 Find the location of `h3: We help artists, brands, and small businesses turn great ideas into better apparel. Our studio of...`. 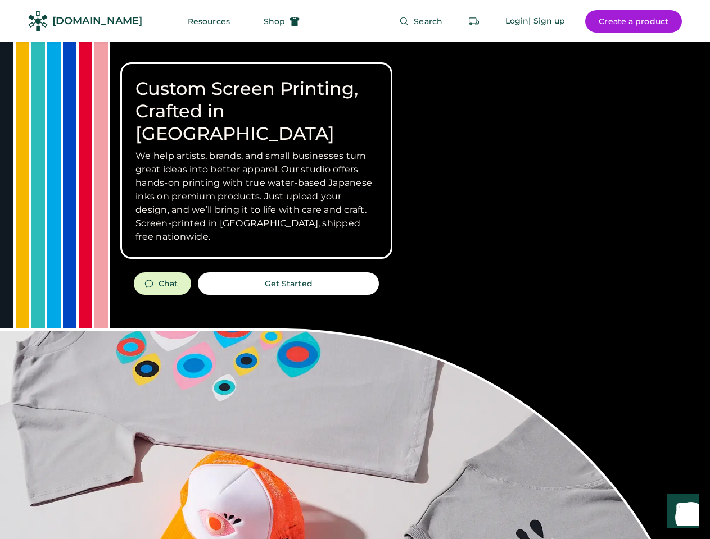

h3: We help artists, brands, and small businesses turn great ideas into better apparel. Our studio of... is located at coordinates (256, 197).